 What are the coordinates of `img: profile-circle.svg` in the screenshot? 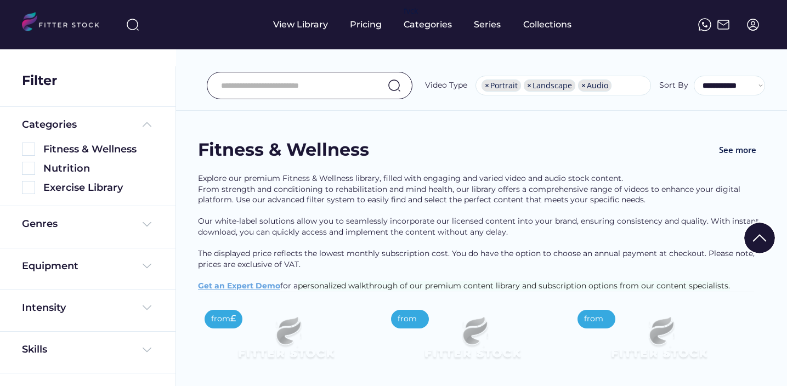 It's located at (753, 25).